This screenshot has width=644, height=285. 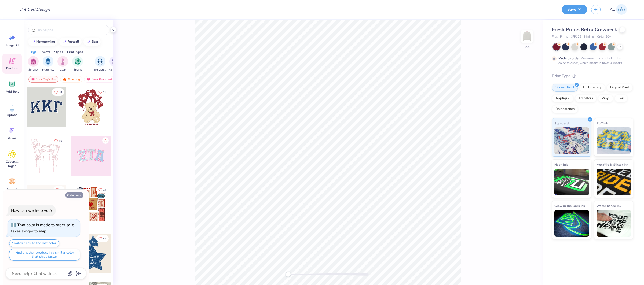 What do you see at coordinates (592, 88) in the screenshot?
I see `div: Embroidery` at bounding box center [592, 88].